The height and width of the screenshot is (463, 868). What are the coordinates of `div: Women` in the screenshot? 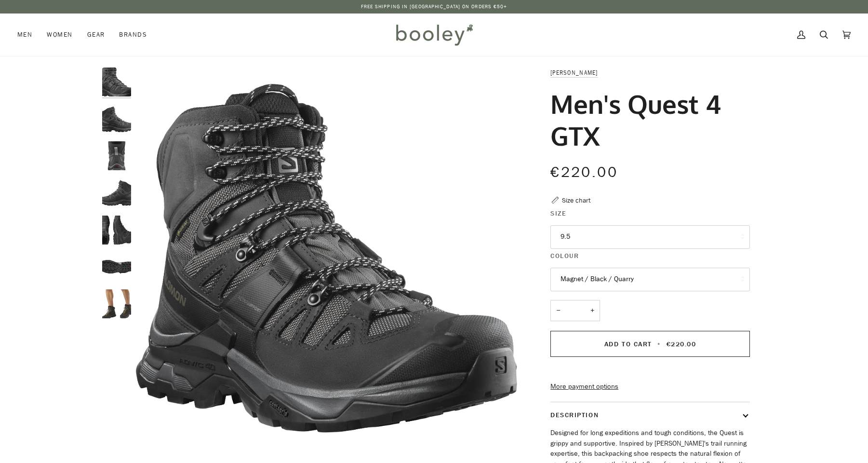 It's located at (59, 35).